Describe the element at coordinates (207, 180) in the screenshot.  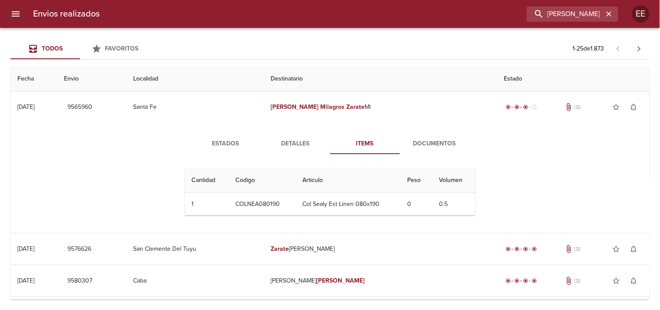
I see `th: Cantidad` at that location.